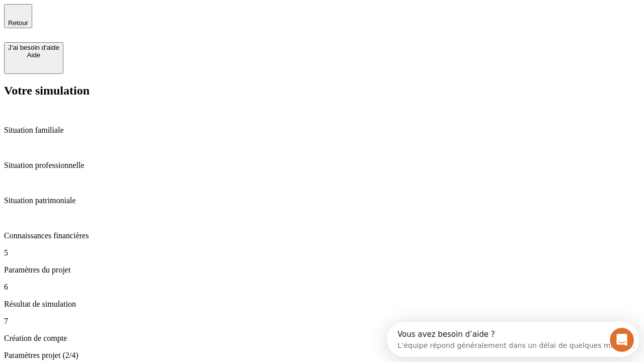  I want to click on p: Paramètres projet (2/4), so click(322, 356).